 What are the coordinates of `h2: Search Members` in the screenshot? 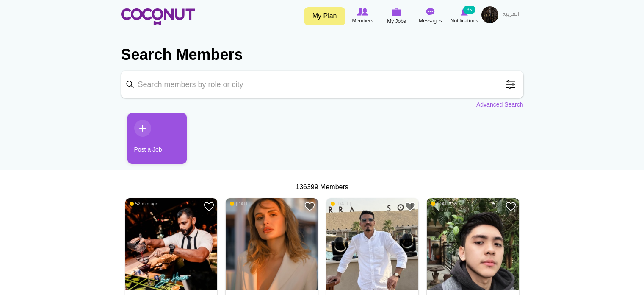 It's located at (322, 55).